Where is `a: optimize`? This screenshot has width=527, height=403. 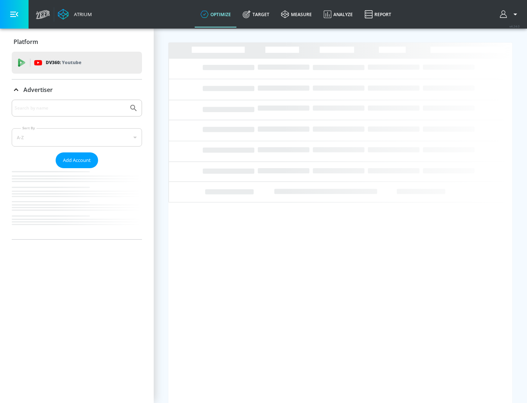 a: optimize is located at coordinates (216, 14).